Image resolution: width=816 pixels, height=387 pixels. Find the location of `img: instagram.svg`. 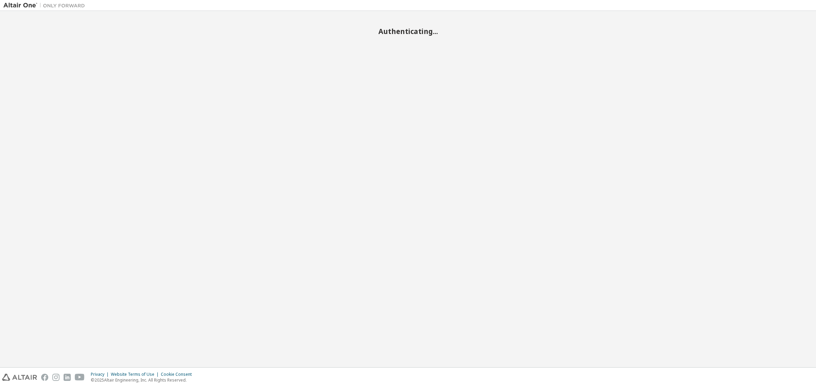

img: instagram.svg is located at coordinates (56, 377).